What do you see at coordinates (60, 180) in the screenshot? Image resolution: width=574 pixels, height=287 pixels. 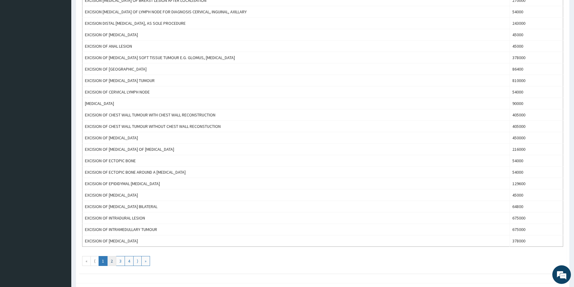 I see `textarea: Type your message and hit 'Enter'` at bounding box center [60, 180].